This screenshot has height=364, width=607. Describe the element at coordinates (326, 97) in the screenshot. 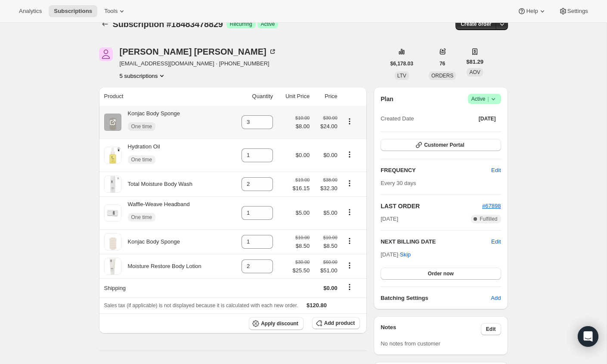

I see `th: Price` at that location.